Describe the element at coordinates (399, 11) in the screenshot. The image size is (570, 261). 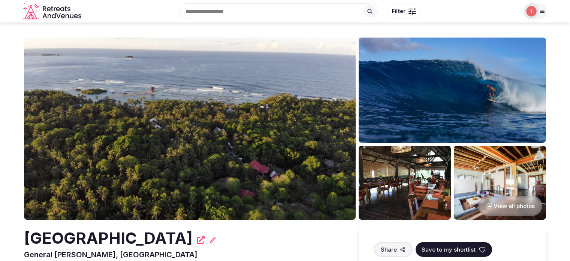
I see `span: Filter` at that location.